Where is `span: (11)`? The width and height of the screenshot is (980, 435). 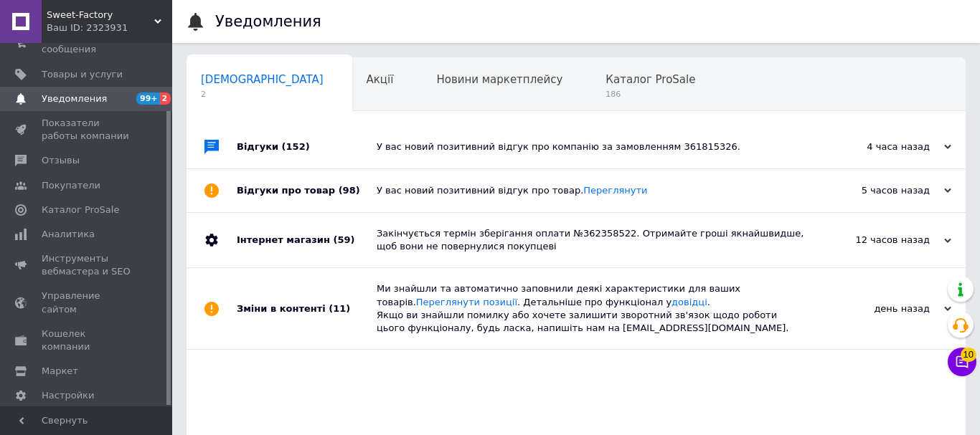 span: (11) is located at coordinates (340, 308).